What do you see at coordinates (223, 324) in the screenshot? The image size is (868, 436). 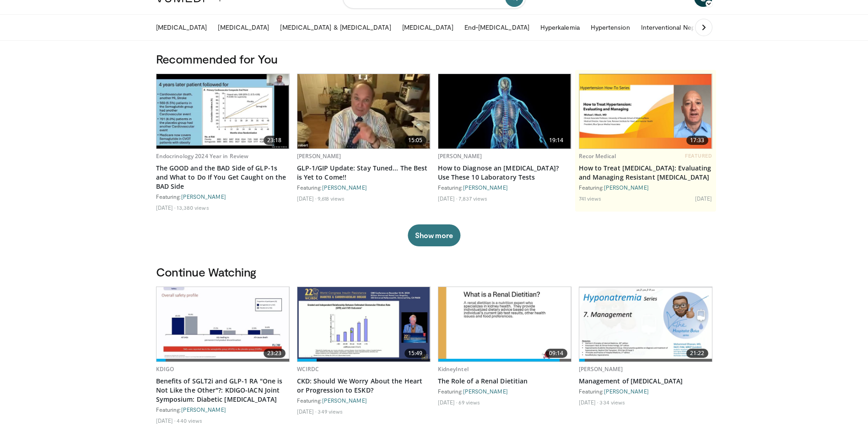 I see `a: 23:23` at bounding box center [223, 324].